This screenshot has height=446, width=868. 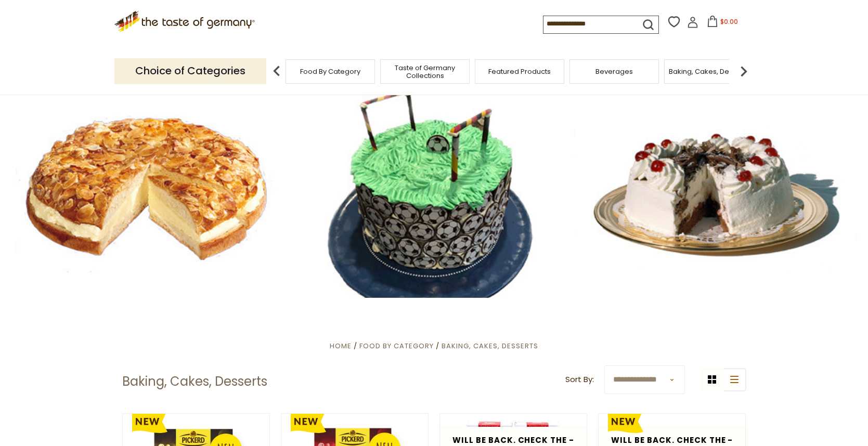 I want to click on p: Choice of Categories, so click(x=190, y=71).